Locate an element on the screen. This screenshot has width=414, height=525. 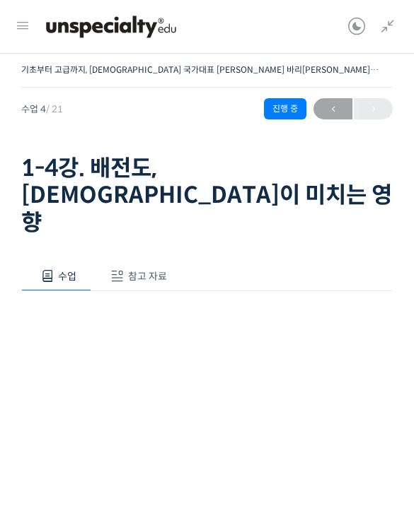
div: 진행 중 is located at coordinates (285, 109).